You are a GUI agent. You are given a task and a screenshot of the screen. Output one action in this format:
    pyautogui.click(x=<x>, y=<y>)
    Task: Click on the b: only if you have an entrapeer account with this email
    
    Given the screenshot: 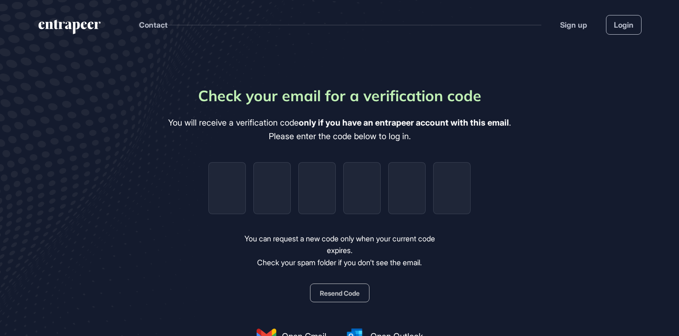 What is the action you would take?
    pyautogui.click(x=403, y=122)
    